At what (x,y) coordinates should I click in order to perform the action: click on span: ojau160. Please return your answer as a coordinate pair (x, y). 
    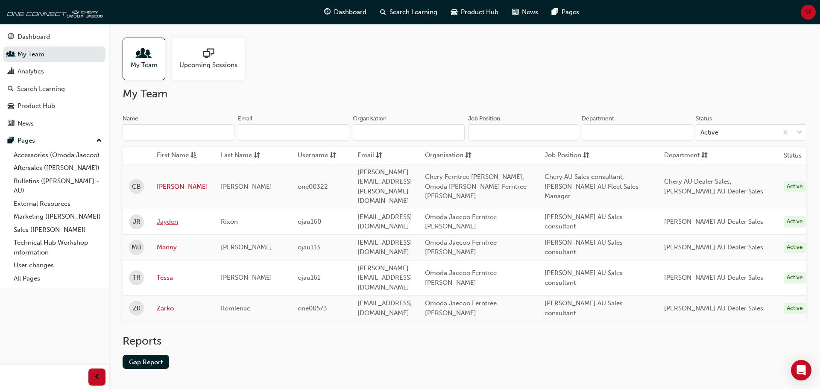
    Looking at the image, I should click on (309, 222).